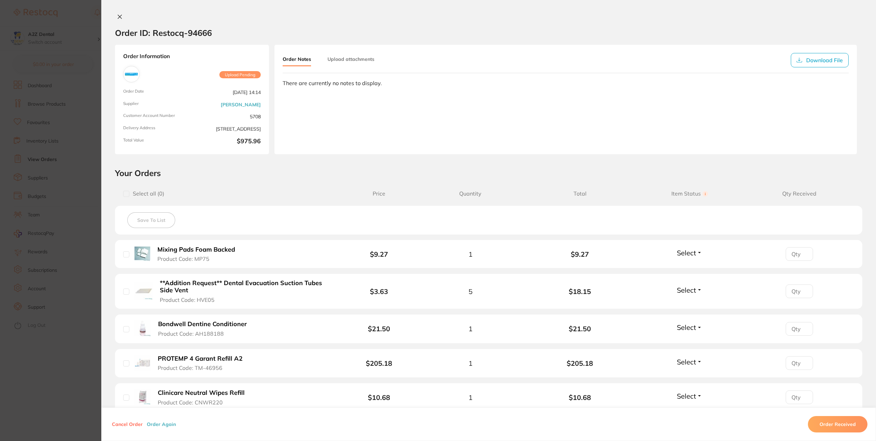 This screenshot has width=876, height=441. I want to click on button: Cancel Order, so click(127, 425).